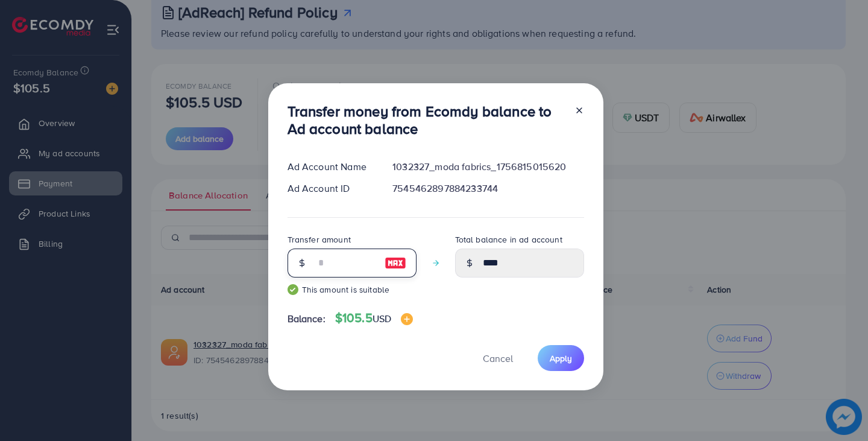 The width and height of the screenshot is (868, 441). What do you see at coordinates (488, 188) in the screenshot?
I see `div: 7545462897884233744` at bounding box center [488, 188].